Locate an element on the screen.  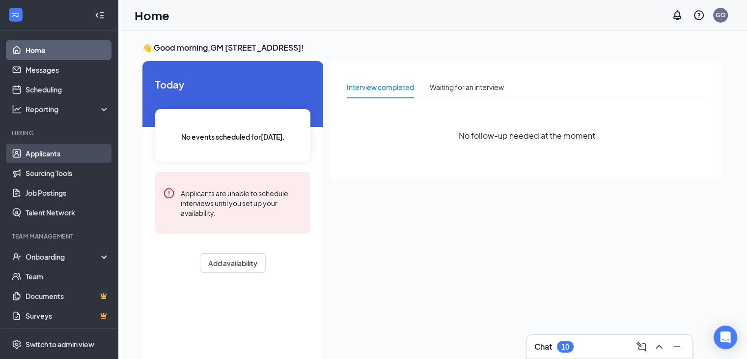
svg: ChevronUp is located at coordinates (659, 346).